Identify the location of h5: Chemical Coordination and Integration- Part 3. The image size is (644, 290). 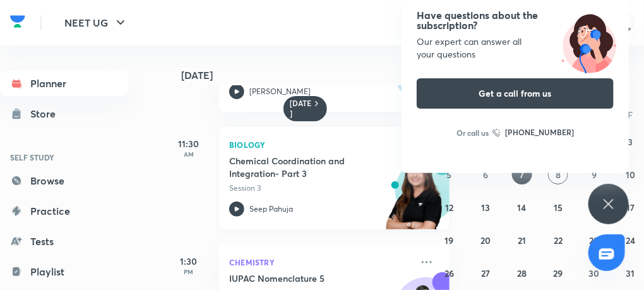
(307, 167).